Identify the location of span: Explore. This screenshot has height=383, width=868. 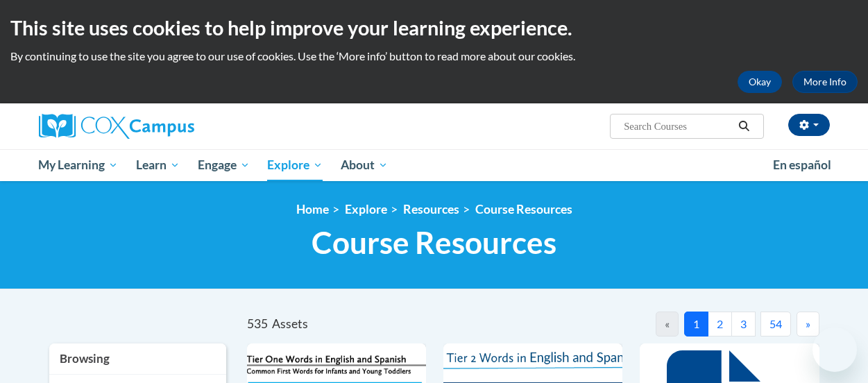
(295, 165).